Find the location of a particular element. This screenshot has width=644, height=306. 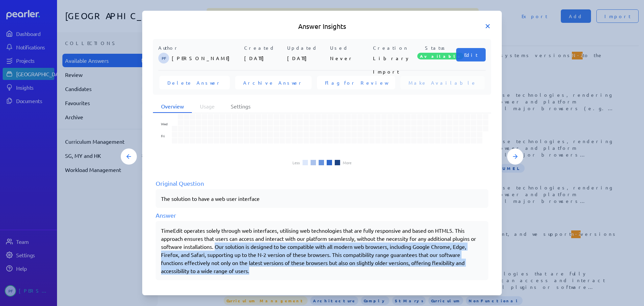

div: Answer is located at coordinates (322, 215).